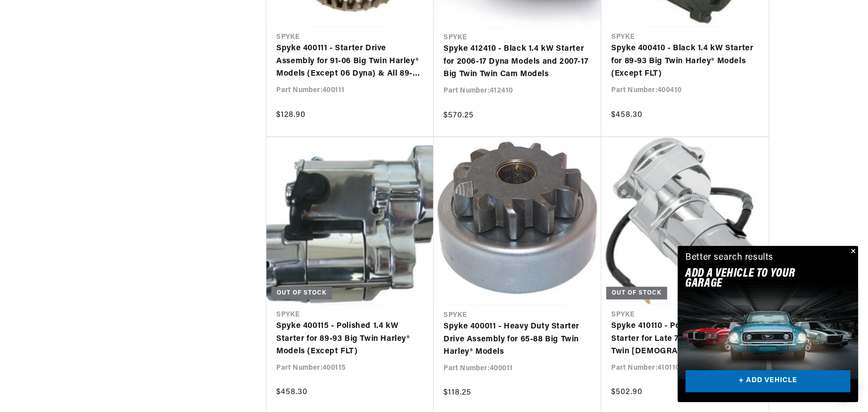 This screenshot has width=868, height=412. I want to click on a: Spyke 400115 - Polished 1.4 kW Starter for 89-93 Big Twin Harley® Models (Except FLT), so click(350, 338).